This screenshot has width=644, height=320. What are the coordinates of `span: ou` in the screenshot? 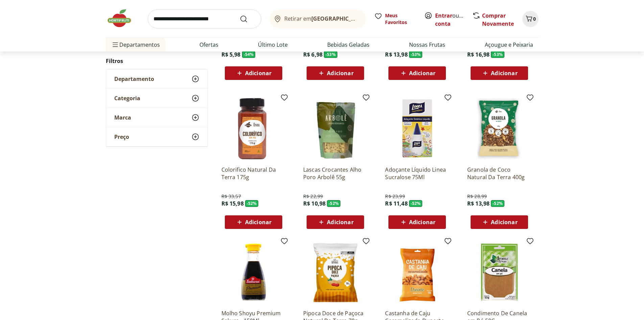 It's located at (450, 20).